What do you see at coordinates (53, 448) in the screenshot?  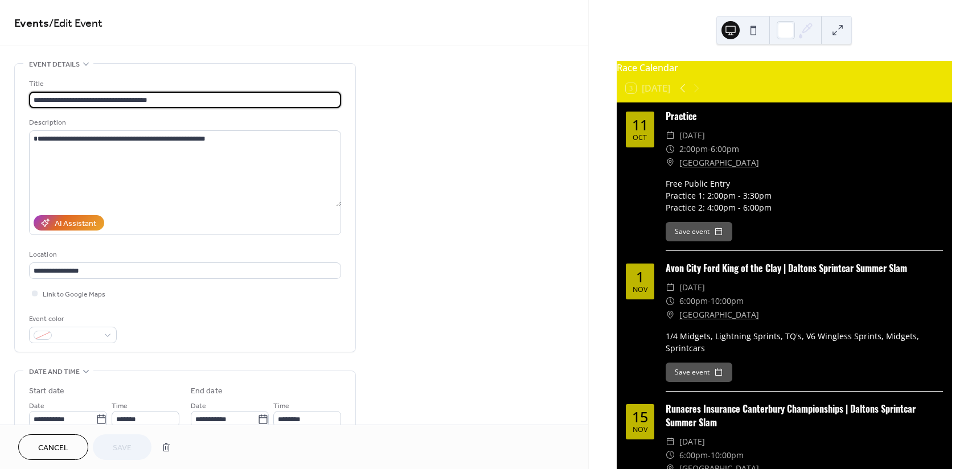 I see `span: Cancel` at bounding box center [53, 448].